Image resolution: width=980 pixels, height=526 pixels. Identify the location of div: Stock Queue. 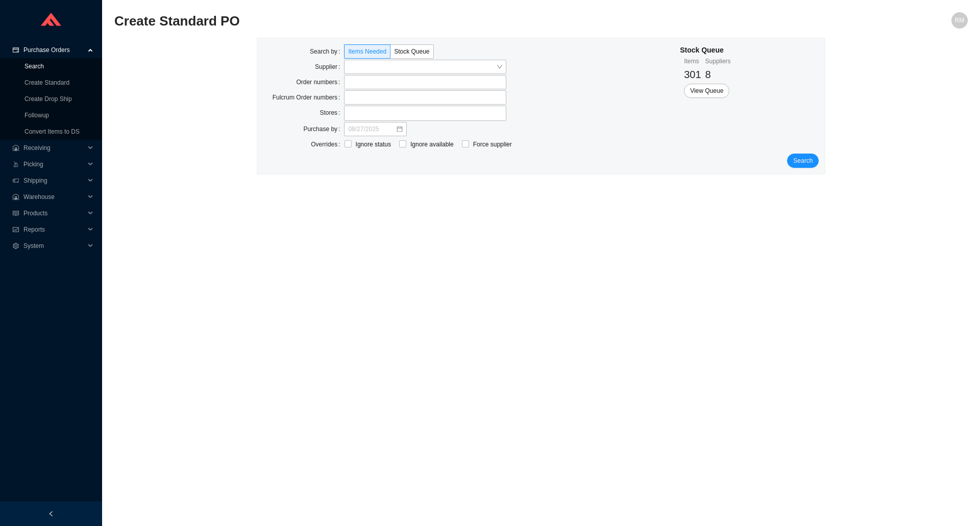
(704, 50).